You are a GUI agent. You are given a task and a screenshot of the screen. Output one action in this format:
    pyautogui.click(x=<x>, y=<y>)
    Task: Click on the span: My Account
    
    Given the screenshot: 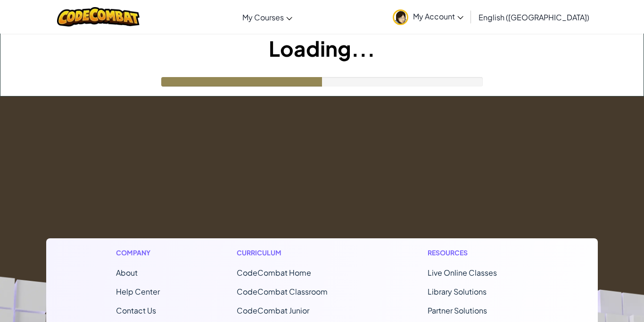 What is the action you would take?
    pyautogui.click(x=438, y=16)
    